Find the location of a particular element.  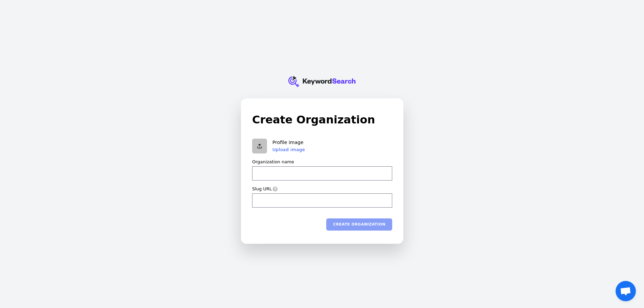

label: Slug URL is located at coordinates (262, 189).